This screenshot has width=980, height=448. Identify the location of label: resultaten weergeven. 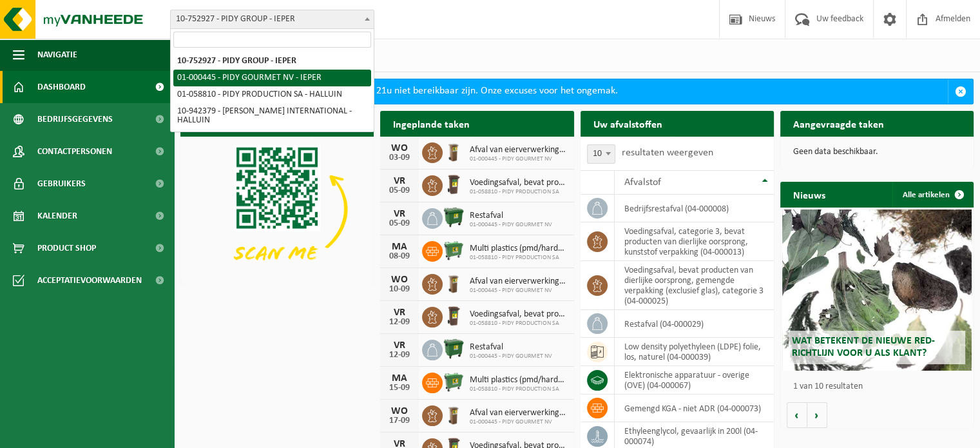
(667, 153).